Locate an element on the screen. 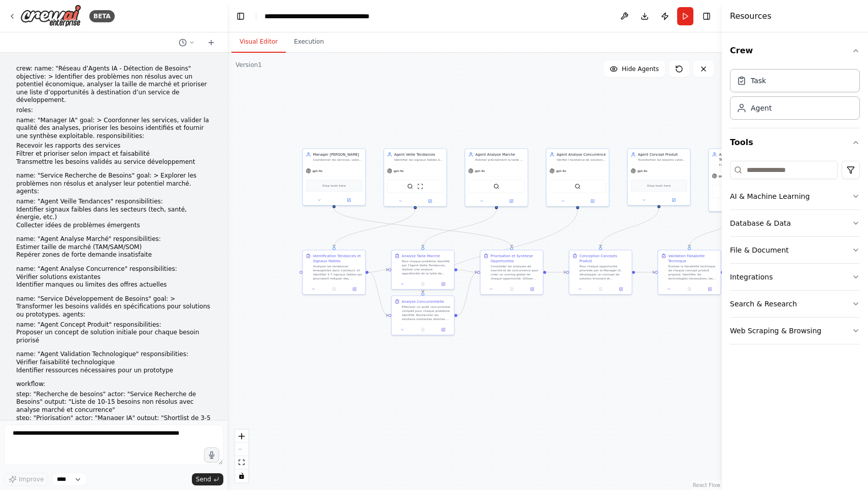 This screenshot has width=868, height=490. button: fit view is located at coordinates (241, 463).